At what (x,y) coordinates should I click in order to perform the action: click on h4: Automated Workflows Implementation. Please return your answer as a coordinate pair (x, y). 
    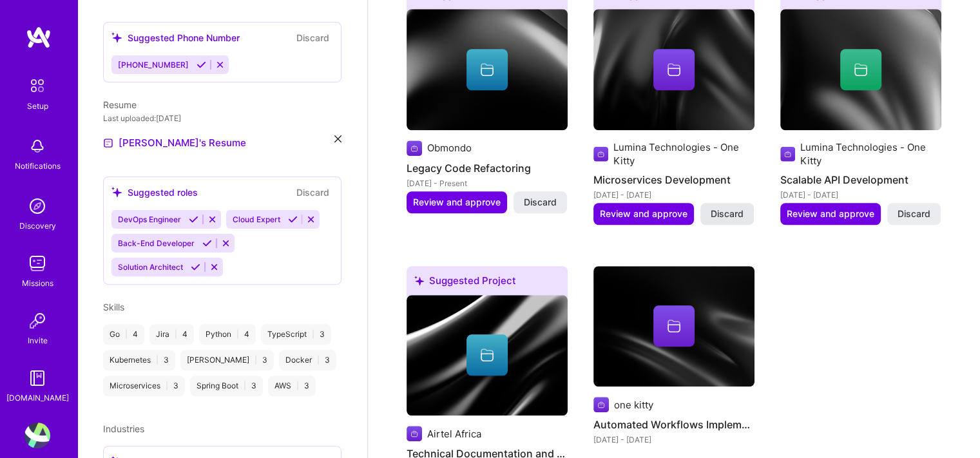
    Looking at the image, I should click on (674, 425).